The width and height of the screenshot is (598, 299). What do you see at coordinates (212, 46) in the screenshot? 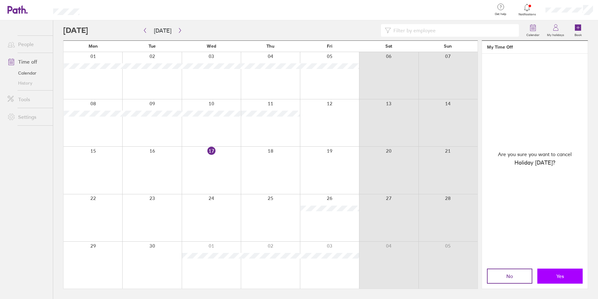
I see `span: Wed` at bounding box center [212, 46].